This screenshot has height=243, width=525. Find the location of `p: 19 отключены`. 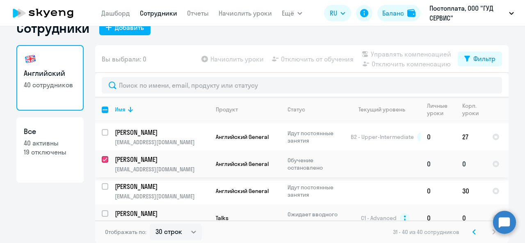

p: 19 отключены is located at coordinates (50, 152).